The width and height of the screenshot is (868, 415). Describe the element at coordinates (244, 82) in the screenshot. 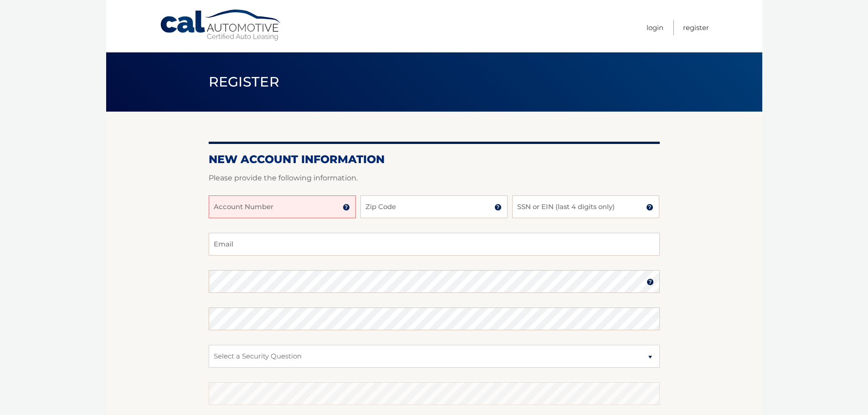

I see `span: Register` at that location.